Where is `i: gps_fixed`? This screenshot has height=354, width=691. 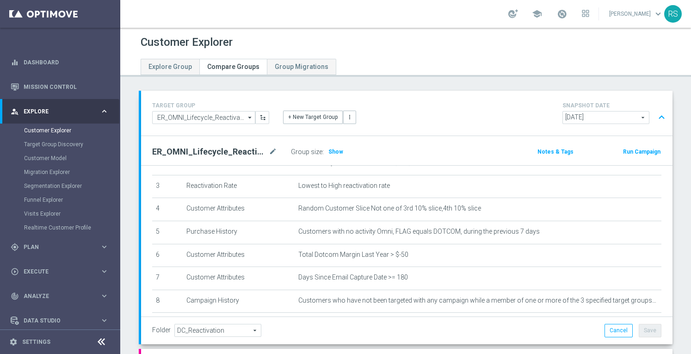 i: gps_fixed is located at coordinates (15, 247).